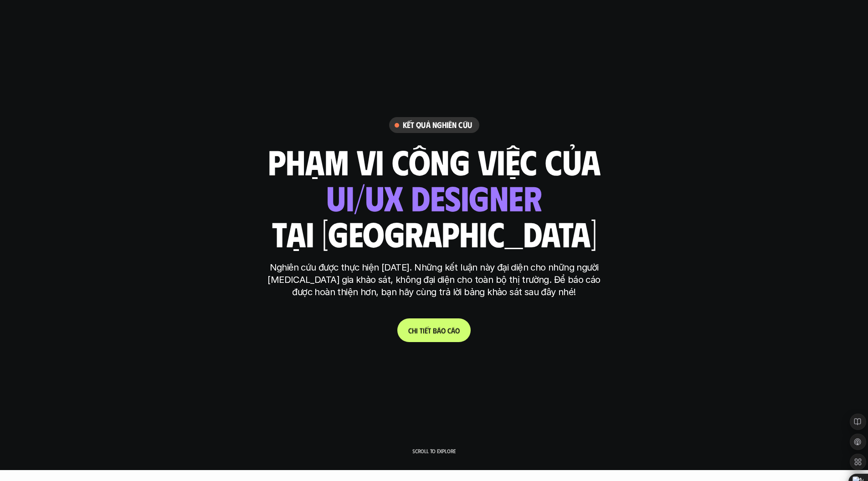  What do you see at coordinates (434, 451) in the screenshot?
I see `p: Scroll to explore` at bounding box center [434, 451].